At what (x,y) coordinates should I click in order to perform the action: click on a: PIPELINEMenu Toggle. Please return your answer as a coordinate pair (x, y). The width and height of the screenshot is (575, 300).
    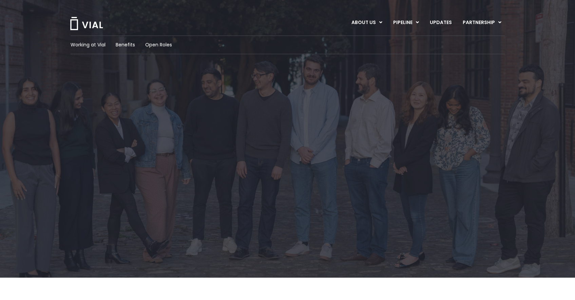
    Looking at the image, I should click on (405, 23).